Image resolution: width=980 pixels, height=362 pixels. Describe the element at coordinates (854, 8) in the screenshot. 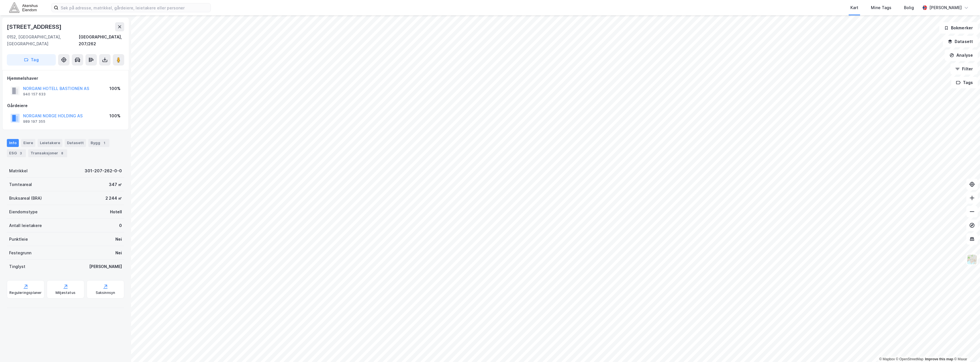

I see `div: Kart` at that location.